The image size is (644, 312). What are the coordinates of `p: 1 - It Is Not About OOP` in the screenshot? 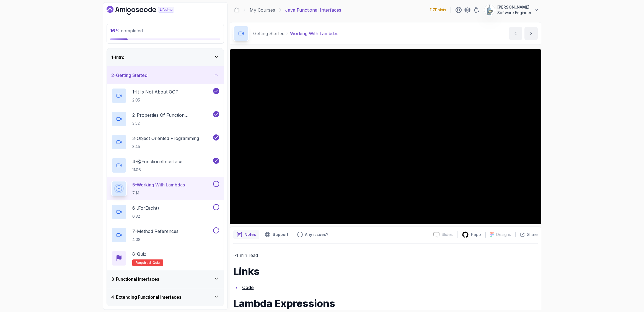 It's located at (155, 92).